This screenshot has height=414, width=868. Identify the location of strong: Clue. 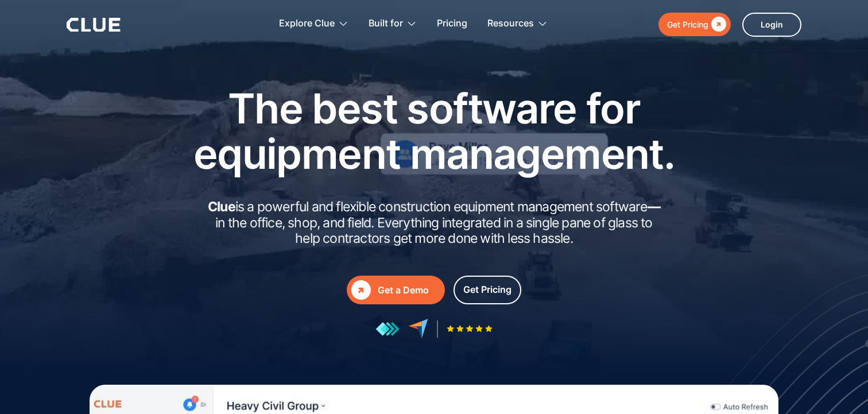
(222, 206).